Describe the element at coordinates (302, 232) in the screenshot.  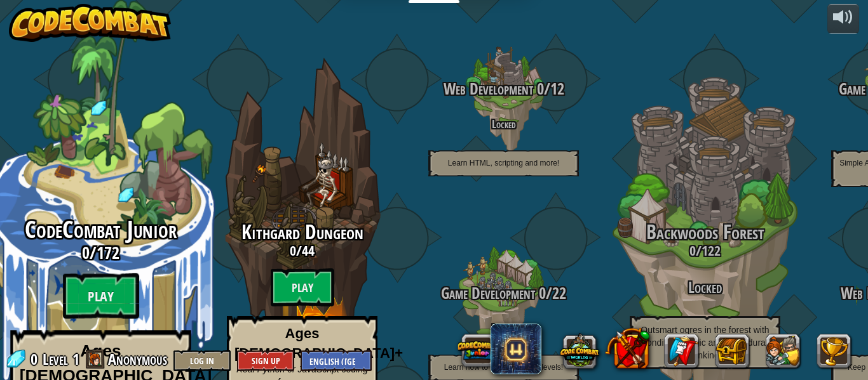
I see `span: Kithgard Dungeon` at that location.